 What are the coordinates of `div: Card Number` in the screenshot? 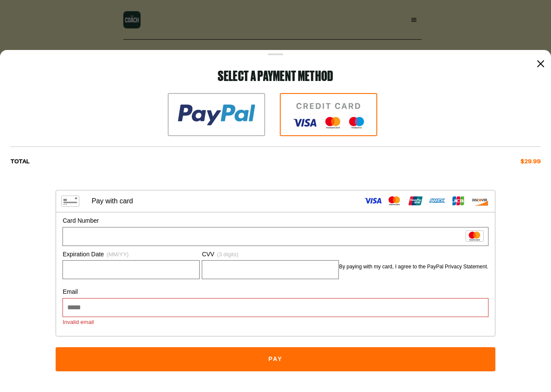 It's located at (275, 221).